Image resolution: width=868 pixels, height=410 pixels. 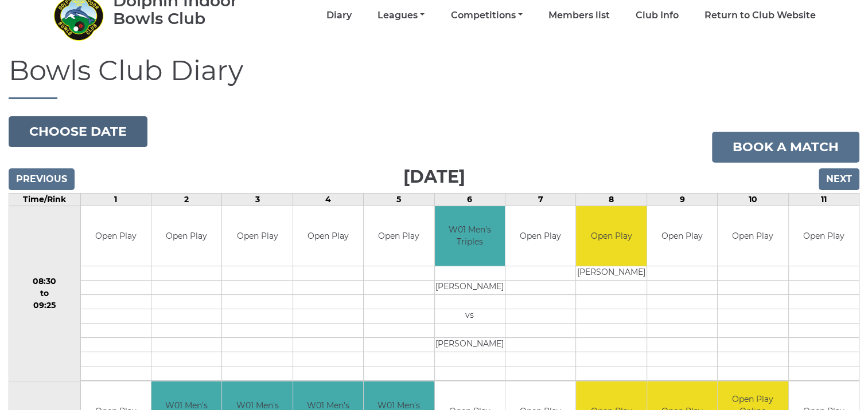 What do you see at coordinates (116, 199) in the screenshot?
I see `td: 1` at bounding box center [116, 199].